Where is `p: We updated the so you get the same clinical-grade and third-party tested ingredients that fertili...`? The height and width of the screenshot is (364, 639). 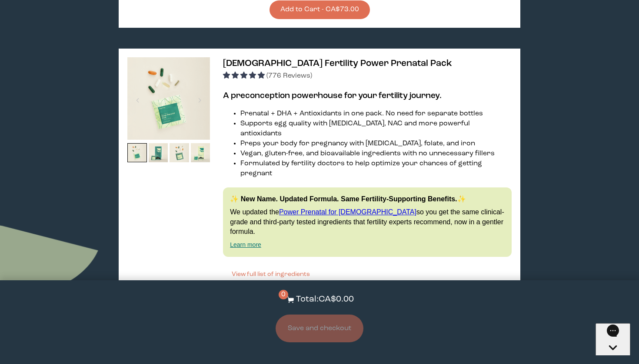 p: We updated the so you get the same clinical-grade and third-party tested ingredients that fertili... is located at coordinates (367, 222).